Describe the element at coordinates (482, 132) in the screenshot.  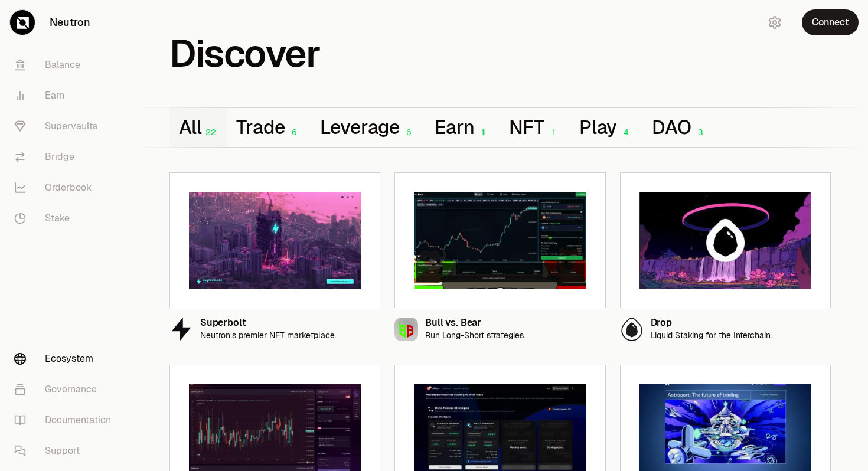
I see `div: 11` at that location.